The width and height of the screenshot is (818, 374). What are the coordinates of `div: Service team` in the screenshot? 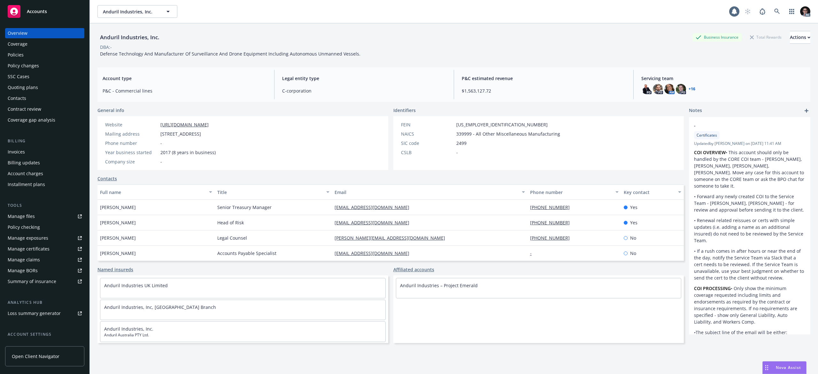 It's located at (21, 346).